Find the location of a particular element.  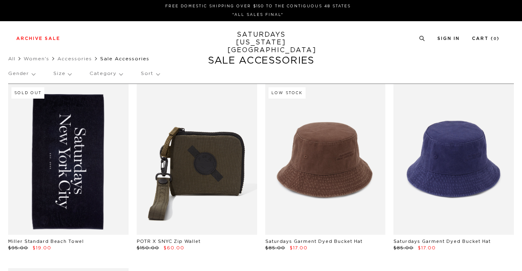

a: All is located at coordinates (12, 59).